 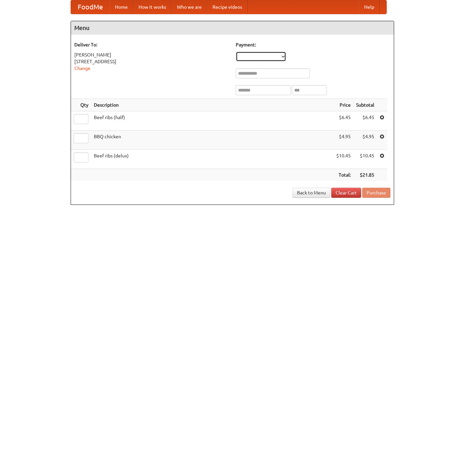 I want to click on h5: Payment:, so click(x=313, y=45).